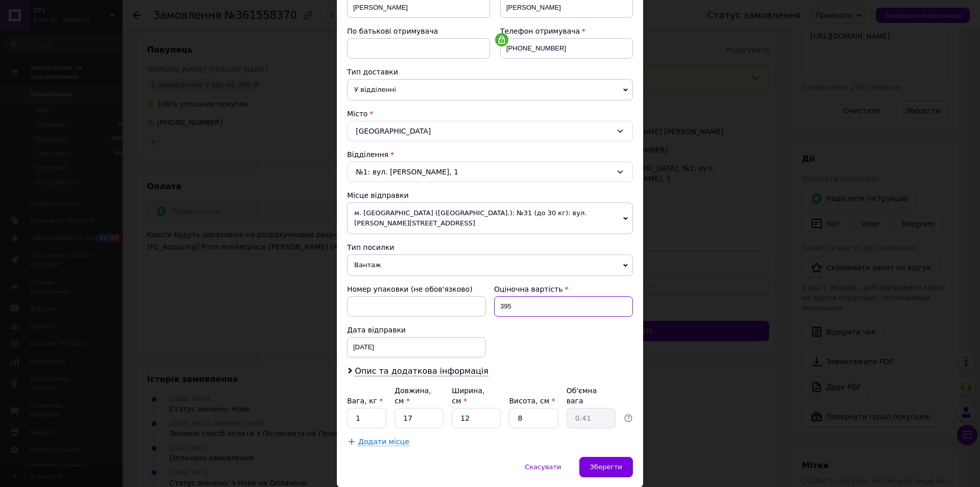 Image resolution: width=980 pixels, height=487 pixels. Describe the element at coordinates (417, 289) in the screenshot. I see `div: Номер упаковки (не обов'язково)` at that location.